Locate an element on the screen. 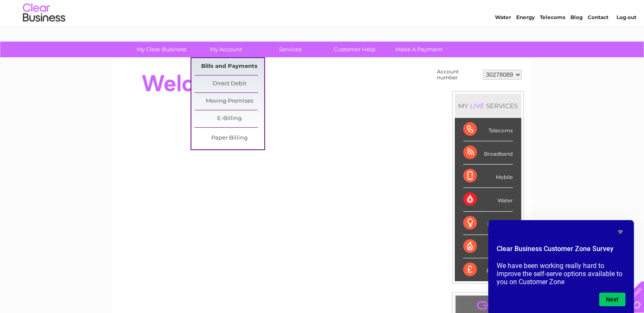 This screenshot has width=644, height=313. button: Next question is located at coordinates (612, 299).